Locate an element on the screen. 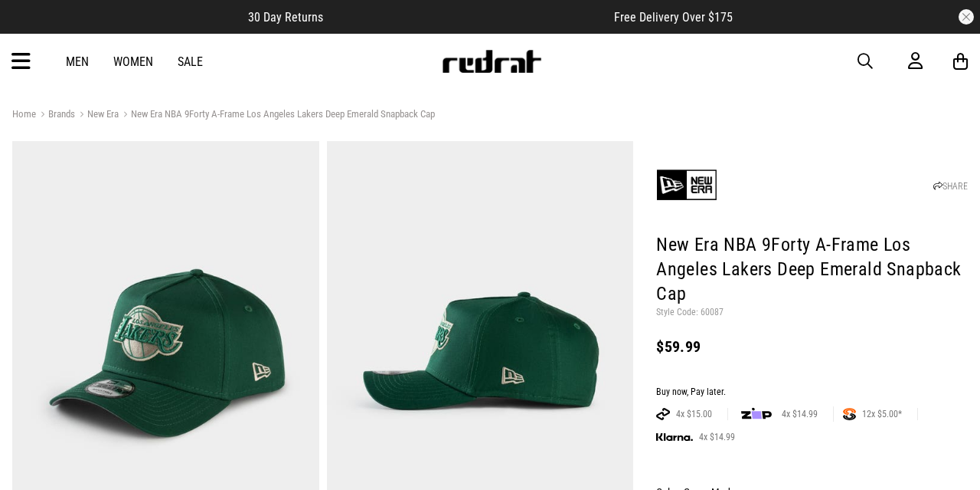  span: Free Delivery Over $175 is located at coordinates (673, 17).